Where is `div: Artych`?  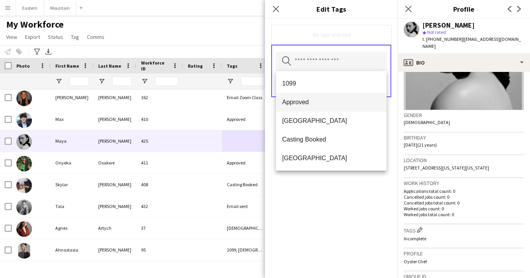
div: Artych is located at coordinates (115, 228).